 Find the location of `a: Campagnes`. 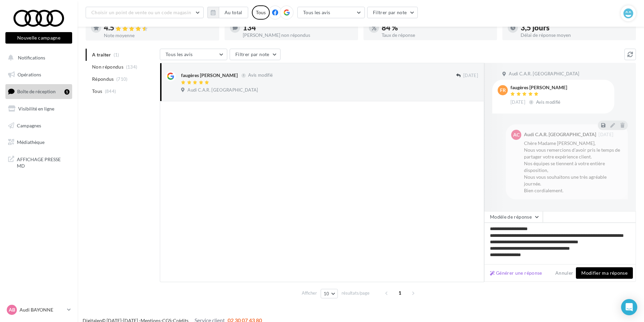

a: Campagnes is located at coordinates (38, 125).